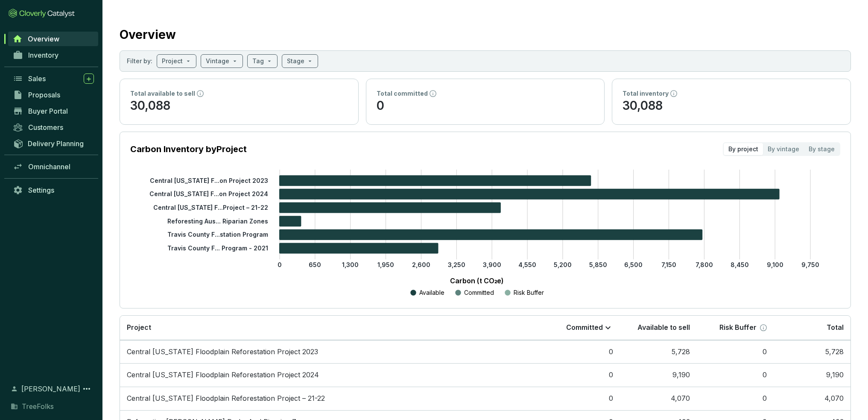  What do you see at coordinates (821, 150) in the screenshot?
I see `div: By stage` at bounding box center [821, 150].